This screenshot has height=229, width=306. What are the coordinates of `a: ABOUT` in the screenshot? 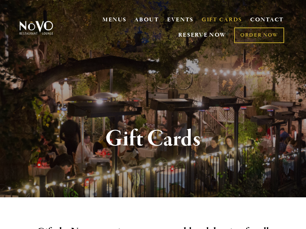 It's located at (146, 20).